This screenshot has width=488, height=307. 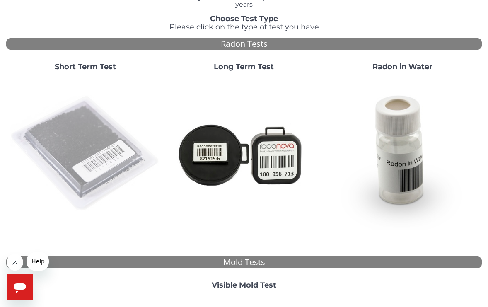 I want to click on div: Mold Tests, so click(x=244, y=262).